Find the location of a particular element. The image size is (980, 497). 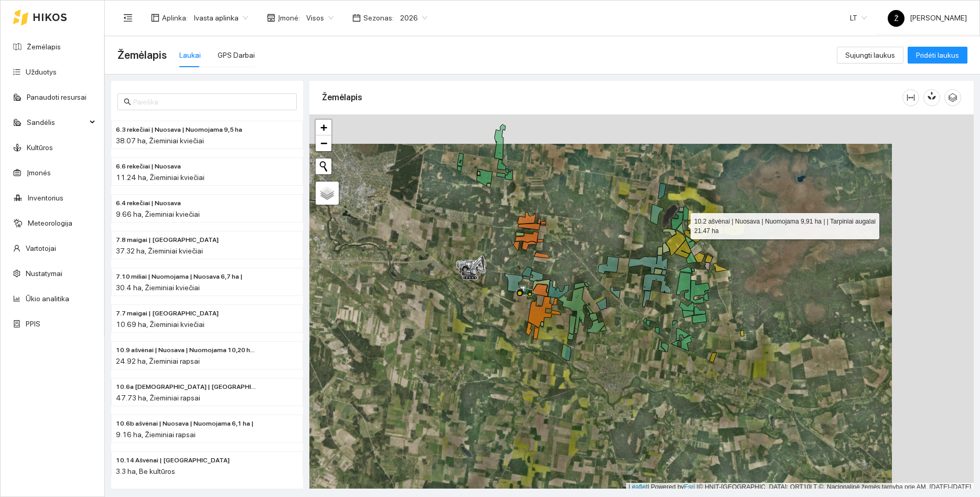

a: Meteorologija is located at coordinates (49, 223).